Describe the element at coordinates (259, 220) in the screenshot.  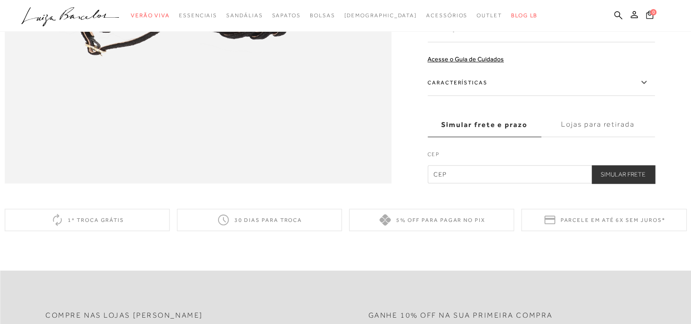
I see `div: 30 dias para troca` at that location.